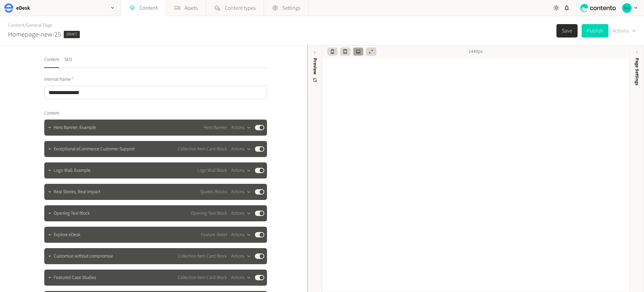 This screenshot has width=644, height=292. Describe the element at coordinates (626, 8) in the screenshot. I see `img: Nikola Nikolov` at that location.